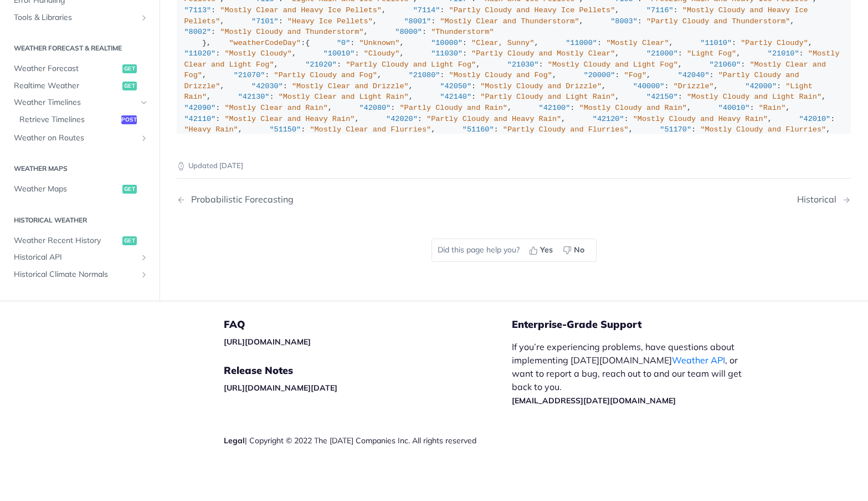  What do you see at coordinates (66, 69) in the screenshot?
I see `span: Weather Forecast` at bounding box center [66, 69].